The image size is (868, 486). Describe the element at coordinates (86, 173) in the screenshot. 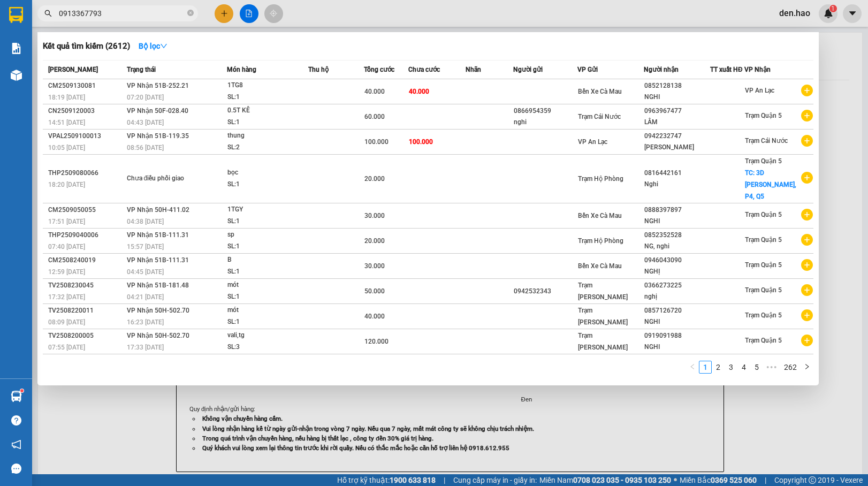

I see `div: THP2509080066` at that location.